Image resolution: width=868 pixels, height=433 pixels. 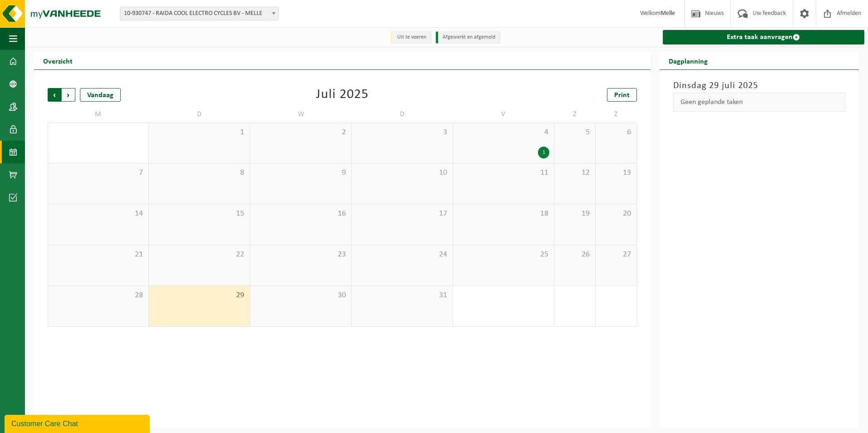 I want to click on li: Uit te voeren, so click(x=411, y=37).